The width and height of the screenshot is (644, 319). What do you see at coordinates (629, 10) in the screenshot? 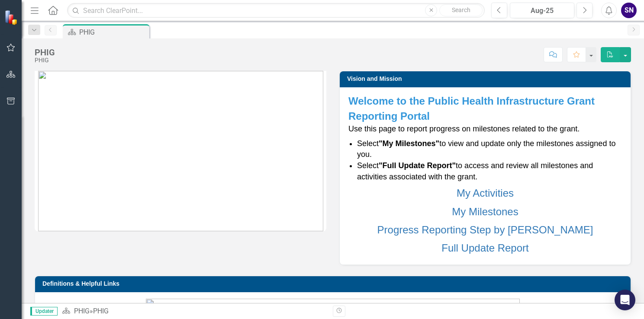
I see `div: SN` at bounding box center [629, 10].